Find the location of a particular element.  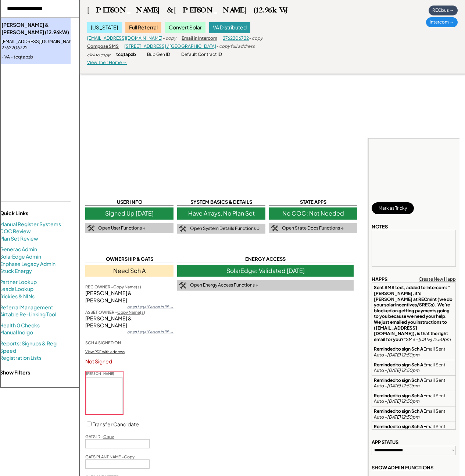

div: SMS - is located at coordinates (413, 313).